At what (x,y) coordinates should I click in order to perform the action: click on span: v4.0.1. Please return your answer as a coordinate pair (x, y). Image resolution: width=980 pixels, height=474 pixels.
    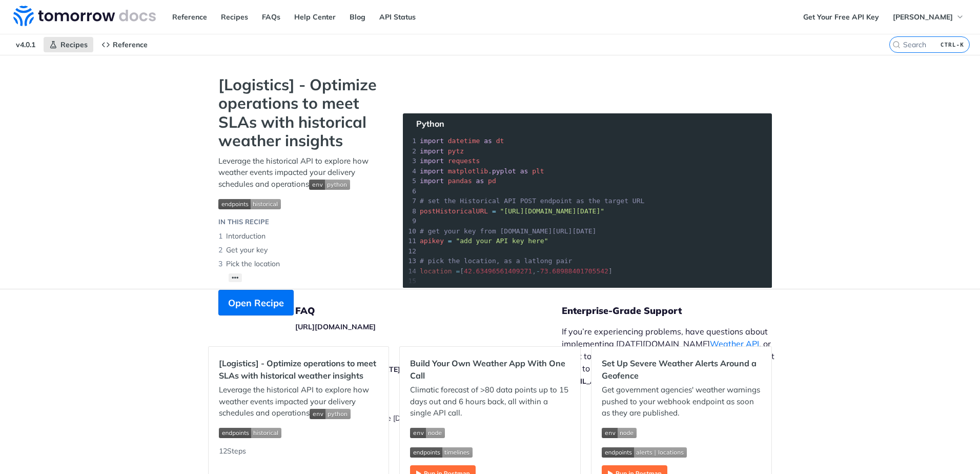
    Looking at the image, I should click on (26, 45).